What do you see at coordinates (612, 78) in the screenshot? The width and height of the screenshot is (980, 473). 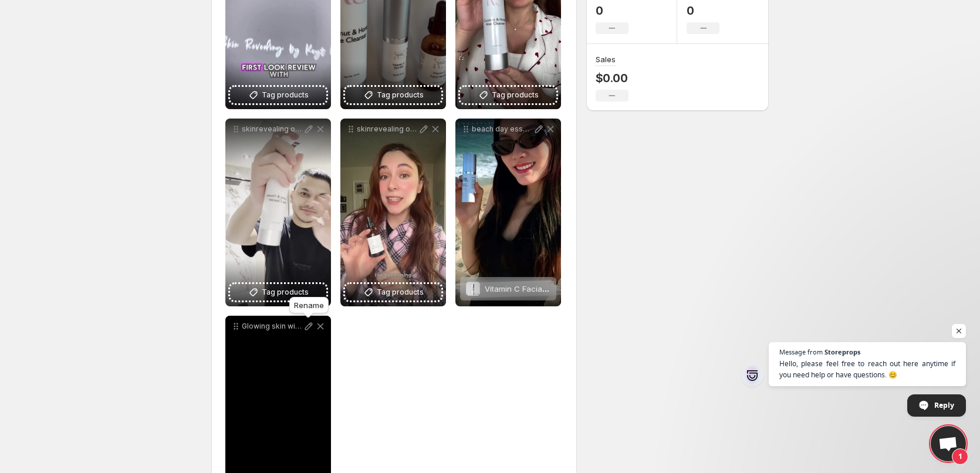 I see `p: $0.00` at bounding box center [612, 78].